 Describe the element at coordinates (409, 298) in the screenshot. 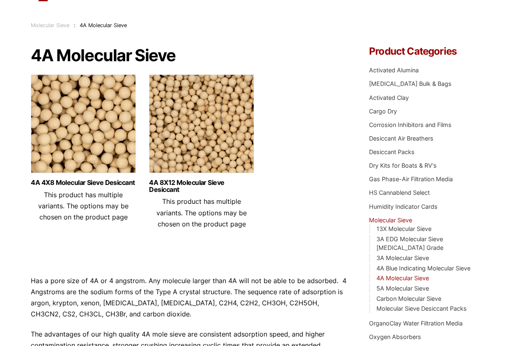

I see `a: Carbon Molecular Sieve` at that location.